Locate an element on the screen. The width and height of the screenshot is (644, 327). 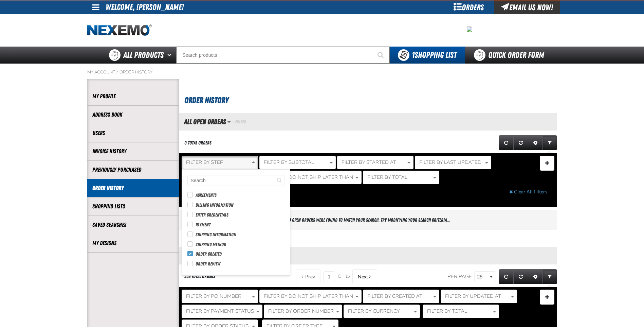
input: Search is located at coordinates (283, 55).